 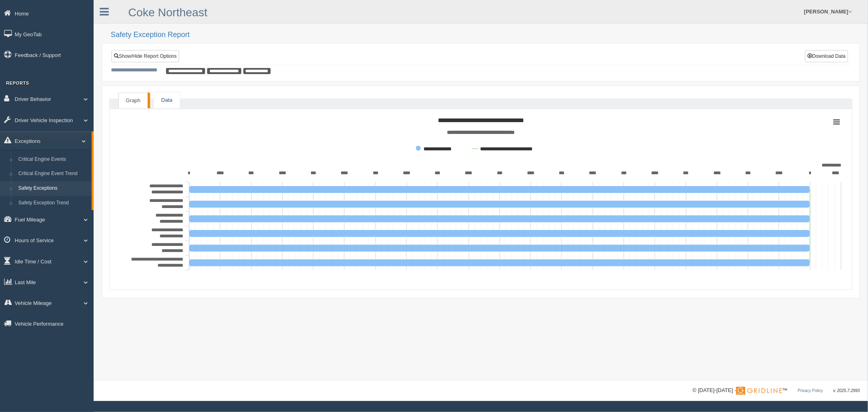 What do you see at coordinates (846, 390) in the screenshot?
I see `span: v. 2025.7.2993` at bounding box center [846, 390].